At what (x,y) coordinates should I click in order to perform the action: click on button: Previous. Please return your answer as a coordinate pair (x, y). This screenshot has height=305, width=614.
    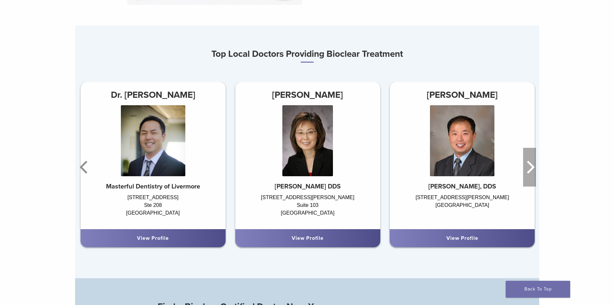
    Looking at the image, I should click on (85, 167).